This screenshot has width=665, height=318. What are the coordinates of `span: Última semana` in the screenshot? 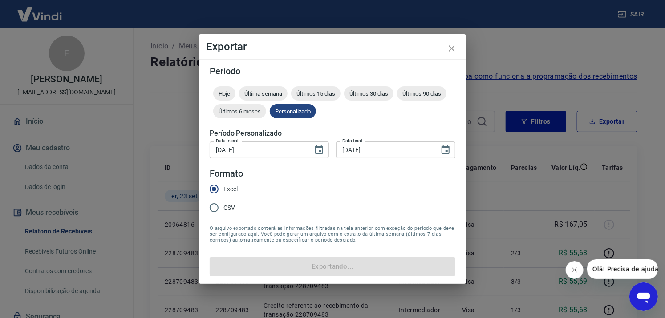 It's located at (263, 93).